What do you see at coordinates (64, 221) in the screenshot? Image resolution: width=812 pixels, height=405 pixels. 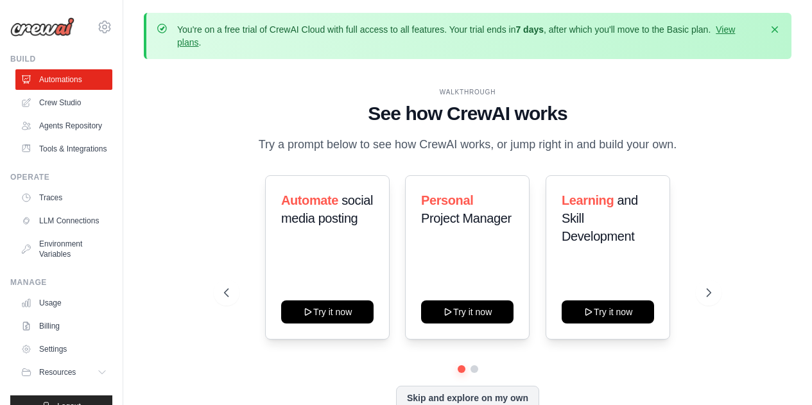 I see `a: LLM Connections` at bounding box center [64, 221].